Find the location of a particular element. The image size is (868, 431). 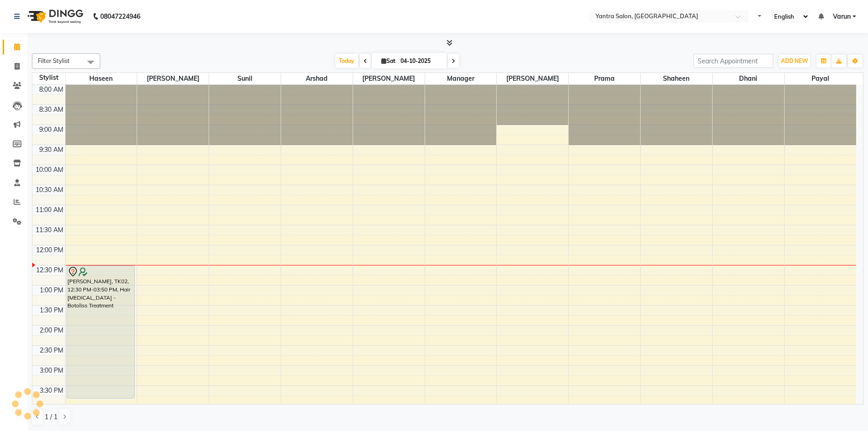

div: 1:30 PM is located at coordinates (52, 311).